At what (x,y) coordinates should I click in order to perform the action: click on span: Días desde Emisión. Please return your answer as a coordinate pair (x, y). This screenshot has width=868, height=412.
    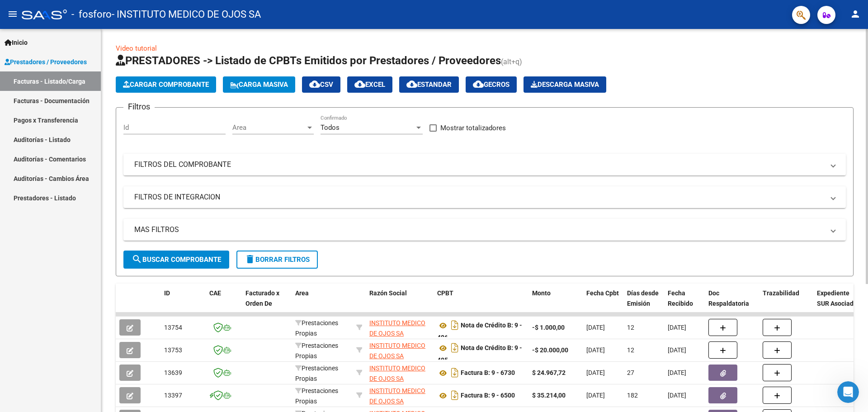
    Looking at the image, I should click on (643, 298).